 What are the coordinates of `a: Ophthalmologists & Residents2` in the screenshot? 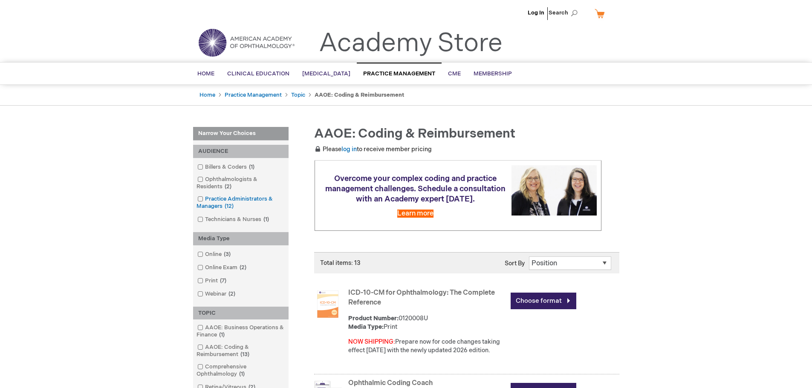 It's located at (241, 183).